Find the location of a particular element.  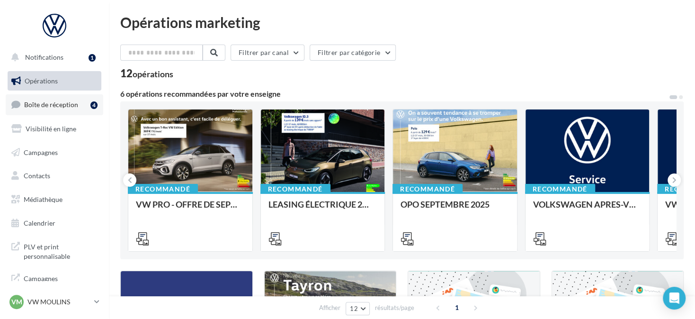

span: Campagnes DataOnDemand is located at coordinates (61, 282).